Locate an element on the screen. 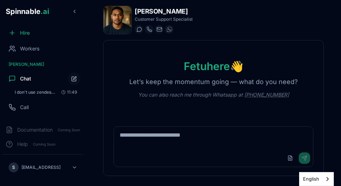  span: Chat is located at coordinates (25, 79).